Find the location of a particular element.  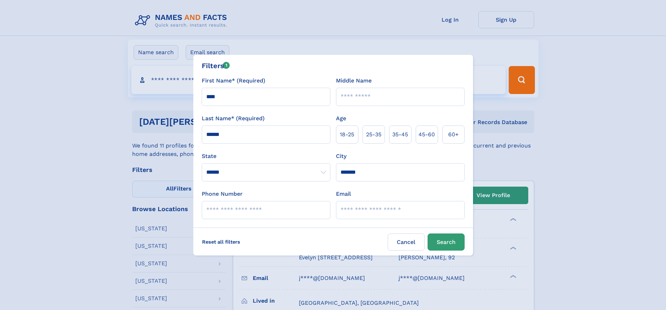

label: Cancel is located at coordinates (406, 242).